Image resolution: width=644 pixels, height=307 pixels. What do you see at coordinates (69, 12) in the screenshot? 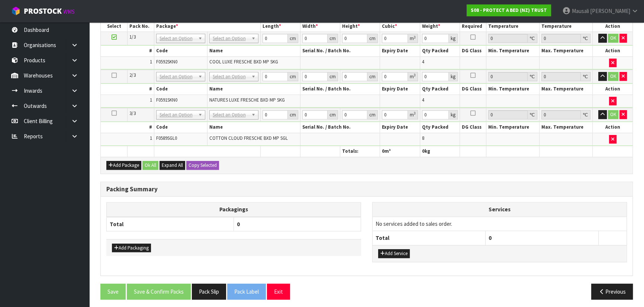
I see `small: WMS` at bounding box center [69, 12].